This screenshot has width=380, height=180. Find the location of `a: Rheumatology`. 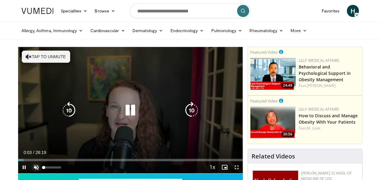

a: Rheumatology is located at coordinates (267, 31).